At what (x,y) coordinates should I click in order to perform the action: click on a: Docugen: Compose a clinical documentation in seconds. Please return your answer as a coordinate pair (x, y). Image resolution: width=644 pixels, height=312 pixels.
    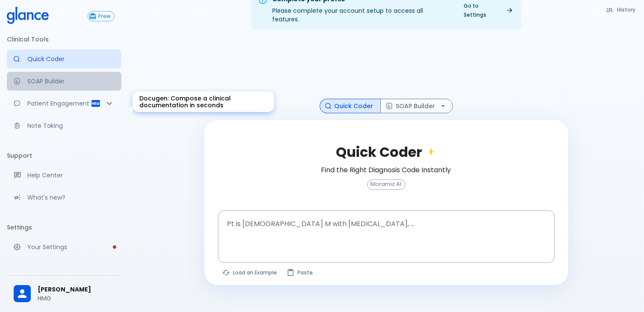
    Looking at the image, I should click on (64, 82).